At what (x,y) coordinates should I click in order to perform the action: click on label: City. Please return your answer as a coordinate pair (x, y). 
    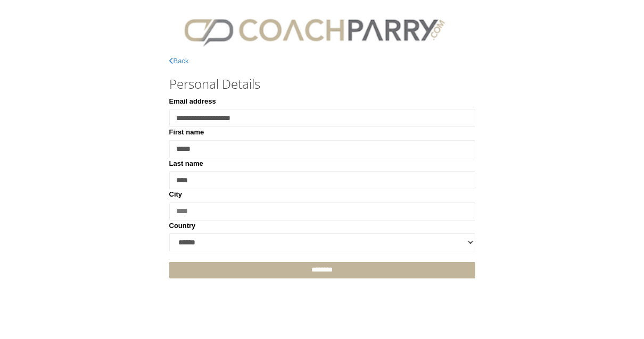
    Looking at the image, I should click on (175, 195).